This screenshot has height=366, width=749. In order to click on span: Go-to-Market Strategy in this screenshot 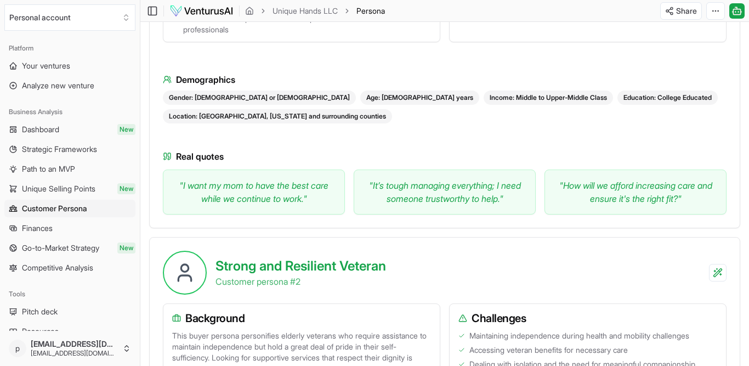, I will do `click(60, 248)`.